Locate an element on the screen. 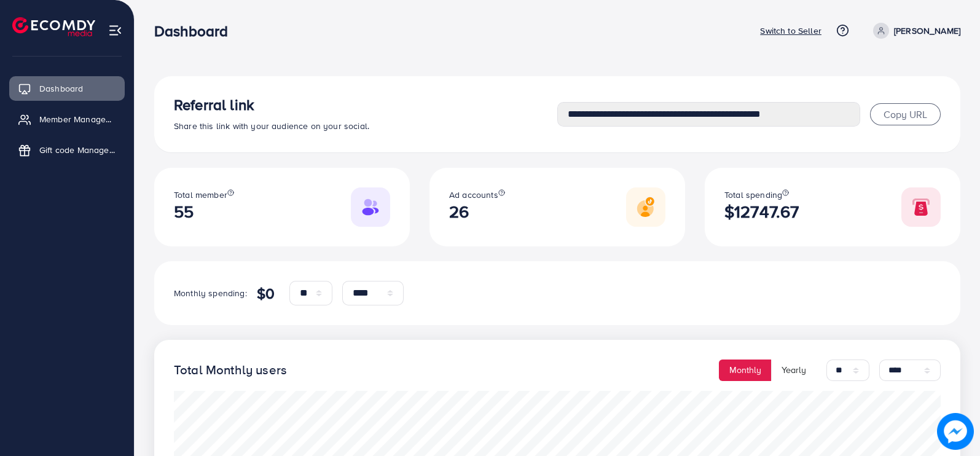 Image resolution: width=980 pixels, height=456 pixels. span: Dashboard is located at coordinates (61, 89).